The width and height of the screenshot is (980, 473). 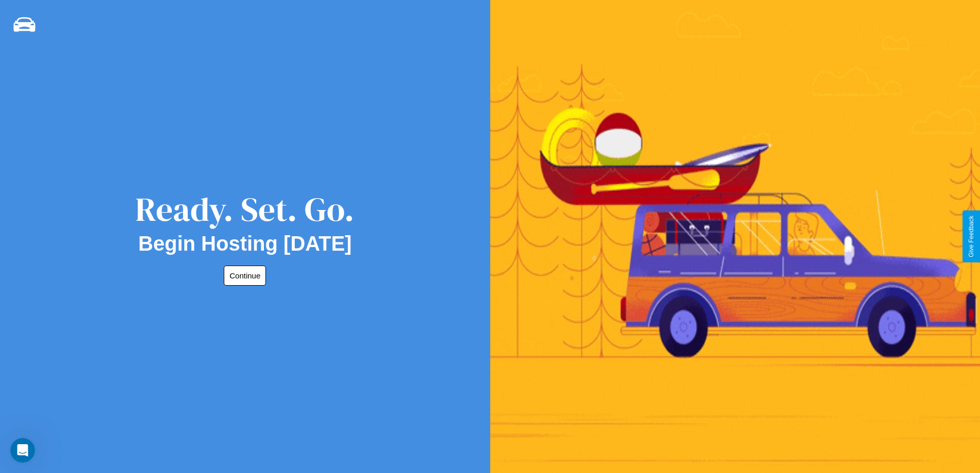 What do you see at coordinates (245, 276) in the screenshot?
I see `button: Continue` at bounding box center [245, 276].